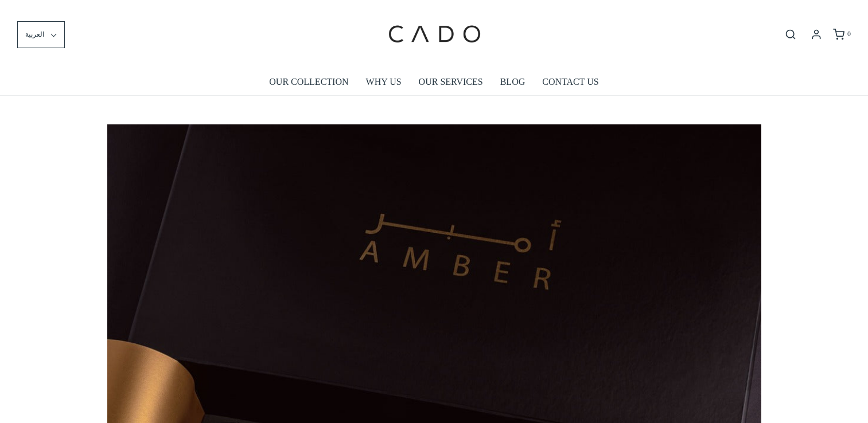 The height and width of the screenshot is (423, 868). What do you see at coordinates (841, 35) in the screenshot?
I see `a: 0` at bounding box center [841, 35].